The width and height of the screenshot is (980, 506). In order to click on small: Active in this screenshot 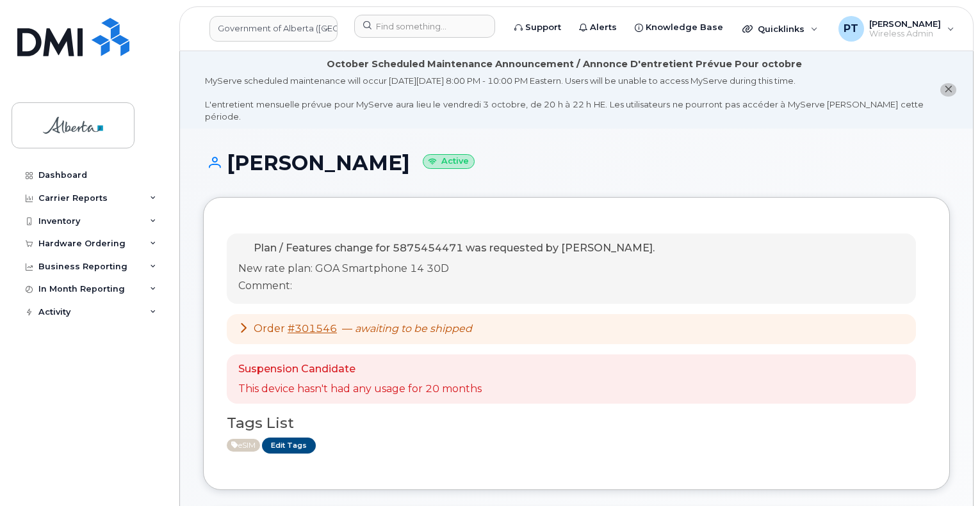, I will do `click(448, 161)`.